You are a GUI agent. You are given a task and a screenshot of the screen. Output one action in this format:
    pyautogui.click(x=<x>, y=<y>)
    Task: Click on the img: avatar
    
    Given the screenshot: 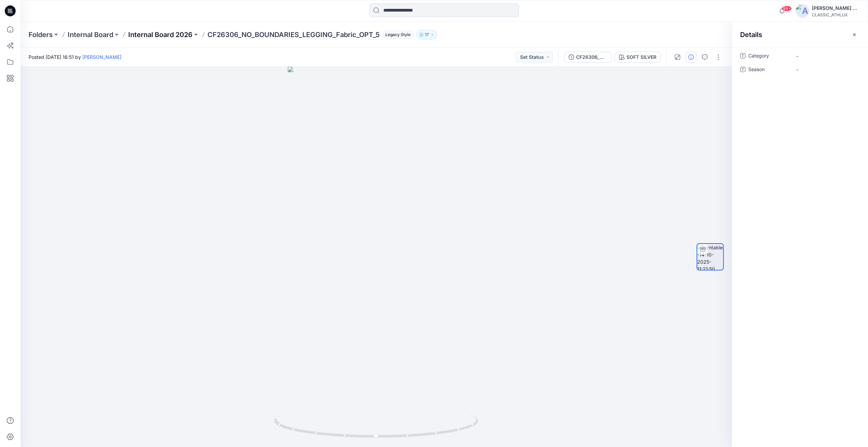 What is the action you would take?
    pyautogui.click(x=802, y=11)
    